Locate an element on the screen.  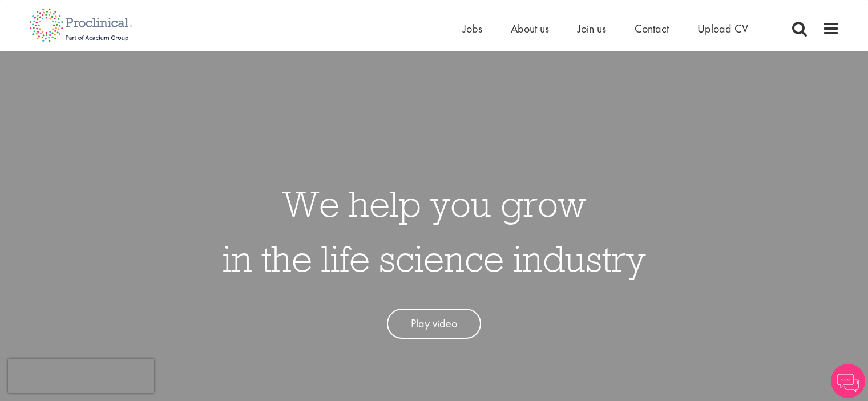
a: Upload CV is located at coordinates (723, 29).